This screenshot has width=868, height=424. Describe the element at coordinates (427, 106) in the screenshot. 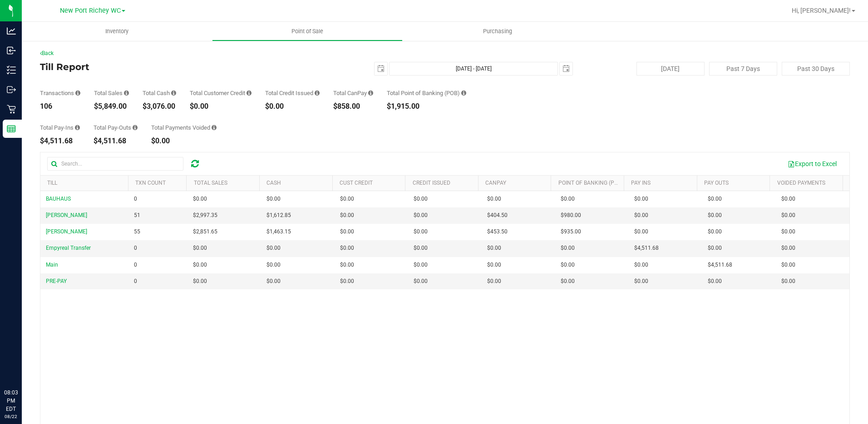

I see `div: $1,915.00` at that location.